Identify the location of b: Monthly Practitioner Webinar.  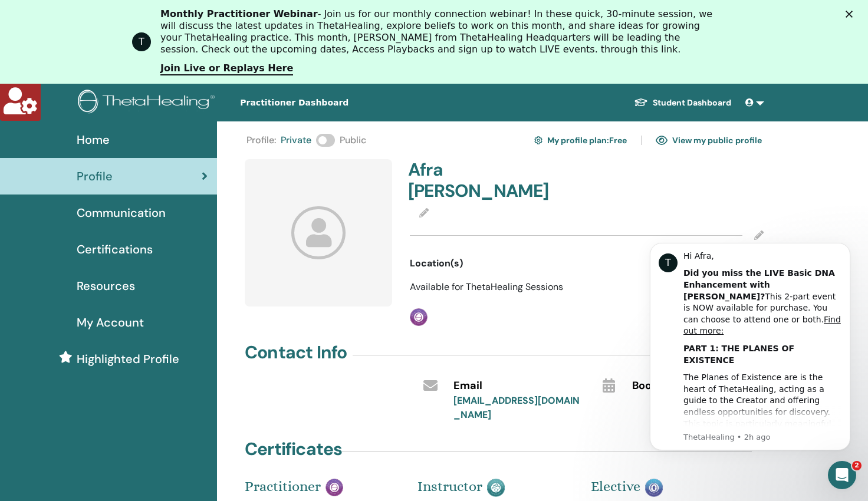
(239, 14).